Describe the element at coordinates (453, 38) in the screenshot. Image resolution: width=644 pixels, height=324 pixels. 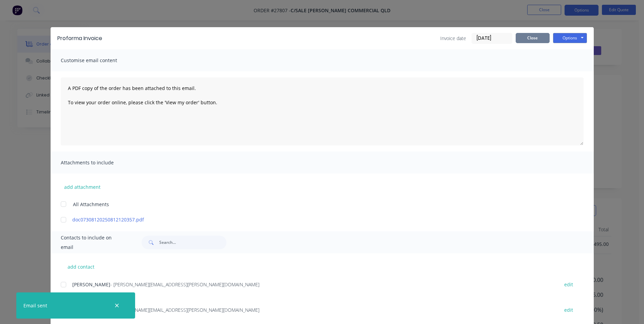
I see `span: Invoice date` at that location.